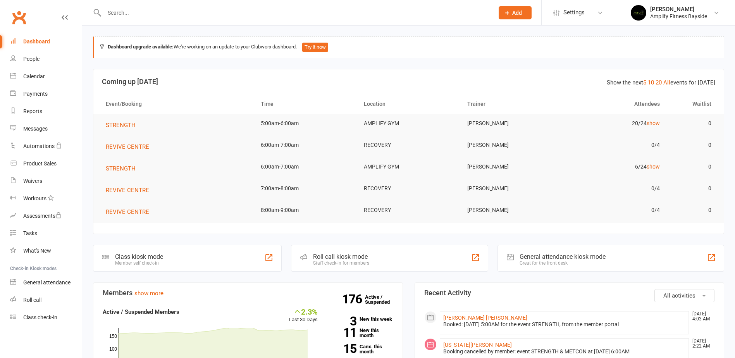  What do you see at coordinates (658, 82) in the screenshot?
I see `a: 20` at bounding box center [658, 82].